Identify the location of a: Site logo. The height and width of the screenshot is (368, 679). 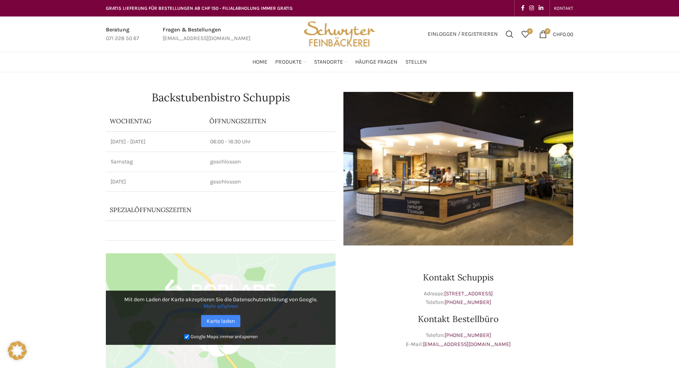
(340, 33).